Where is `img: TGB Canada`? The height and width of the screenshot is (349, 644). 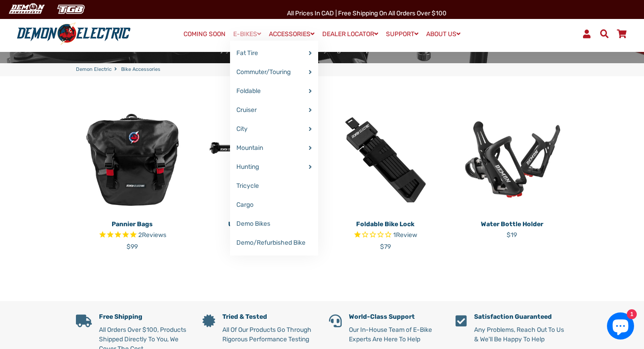
img: TGB Canada is located at coordinates (71, 9).